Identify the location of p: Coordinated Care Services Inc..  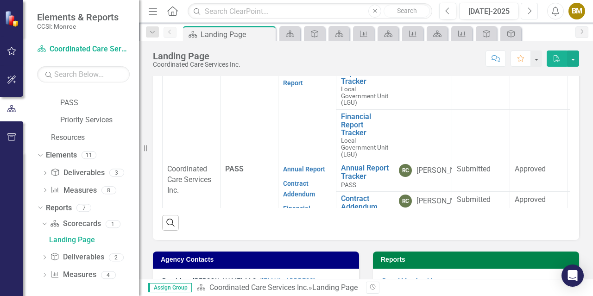
(191, 180).